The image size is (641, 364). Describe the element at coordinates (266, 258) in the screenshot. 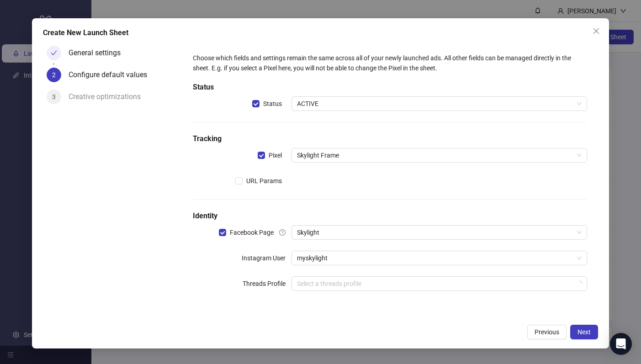

I see `label: Instagram User` at that location.